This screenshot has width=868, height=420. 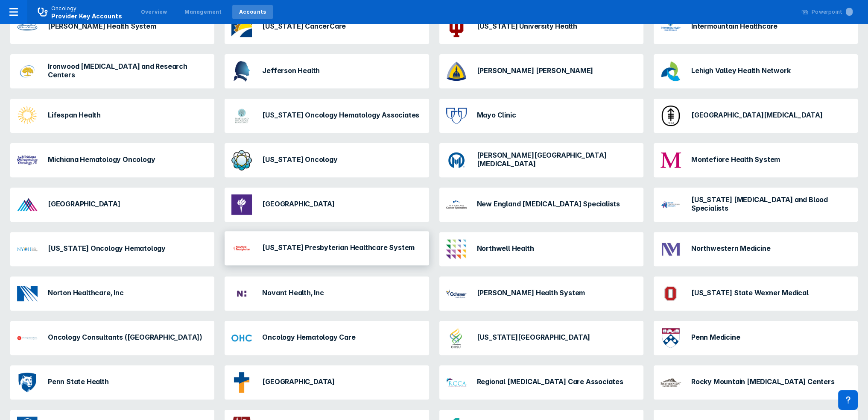 What do you see at coordinates (242, 27) in the screenshot?
I see `img: il-cancer-care.png` at bounding box center [242, 27].